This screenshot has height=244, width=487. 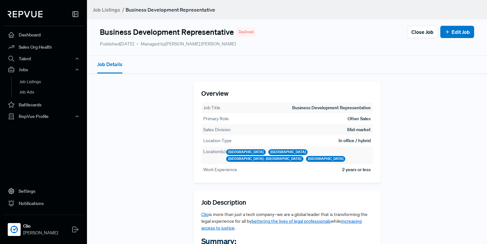 What do you see at coordinates (44, 116) in the screenshot?
I see `button: RepVue Profile` at bounding box center [44, 116].